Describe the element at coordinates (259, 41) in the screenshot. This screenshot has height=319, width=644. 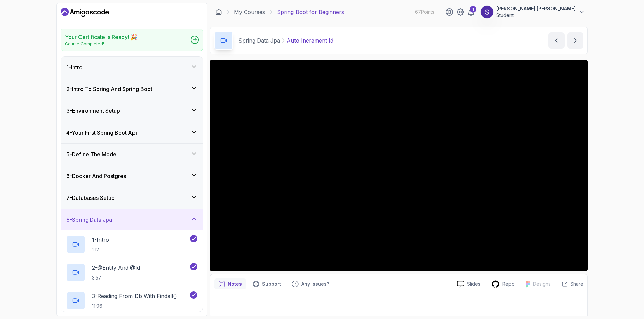
I see `p: Spring Data Jpa` at that location.